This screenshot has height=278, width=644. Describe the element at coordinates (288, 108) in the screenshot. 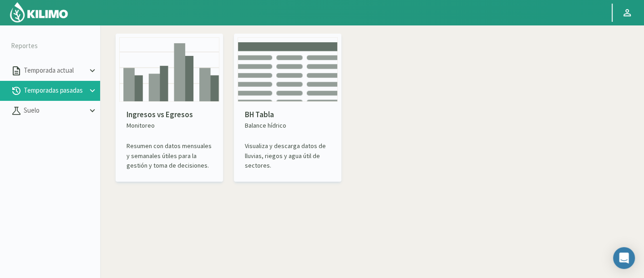

I see `kil-reports-card: in-progress-season-summary.HYDRIC_BALANCE_CHART_CARD.TITLE` at that location.